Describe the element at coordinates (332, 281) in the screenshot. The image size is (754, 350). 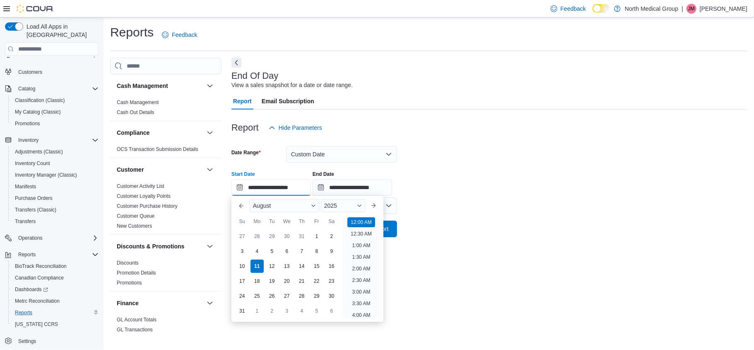
I see `div: day-23` at that location.